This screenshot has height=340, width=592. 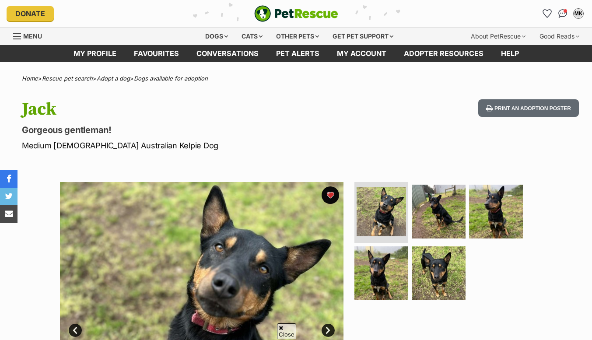 What do you see at coordinates (75, 330) in the screenshot?
I see `a: Prev` at bounding box center [75, 330].